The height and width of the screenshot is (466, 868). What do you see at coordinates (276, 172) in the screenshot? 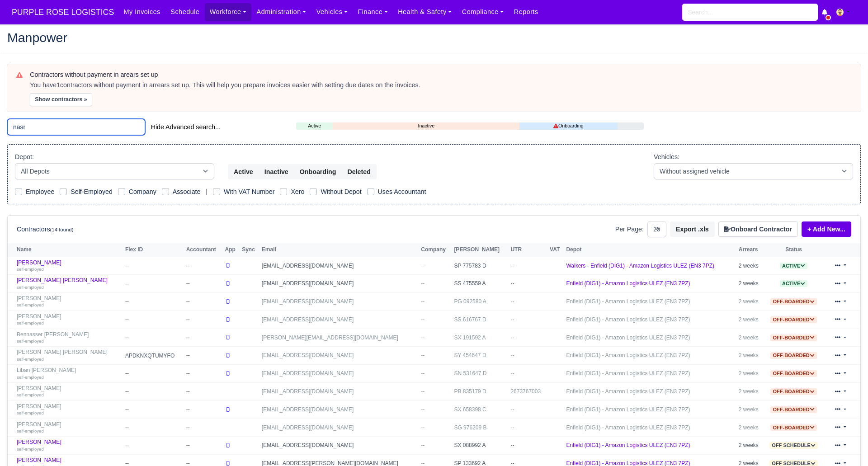
I see `button: Inactive` at bounding box center [276, 172].